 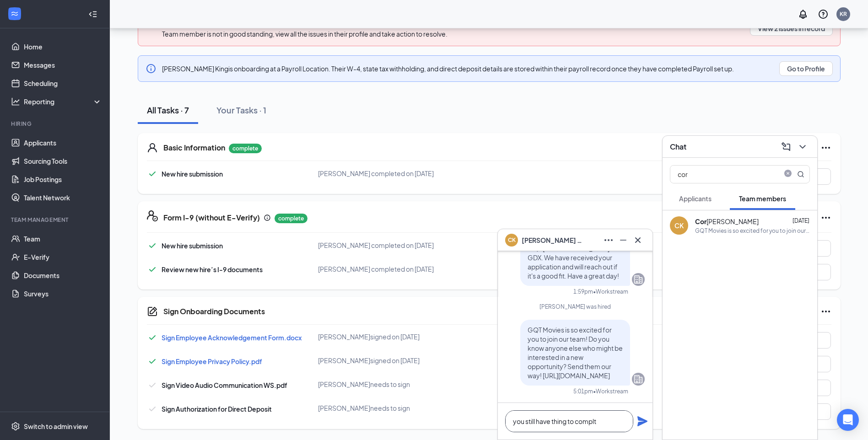 What do you see at coordinates (56, 426) in the screenshot?
I see `div: Switch to admin view` at bounding box center [56, 426].